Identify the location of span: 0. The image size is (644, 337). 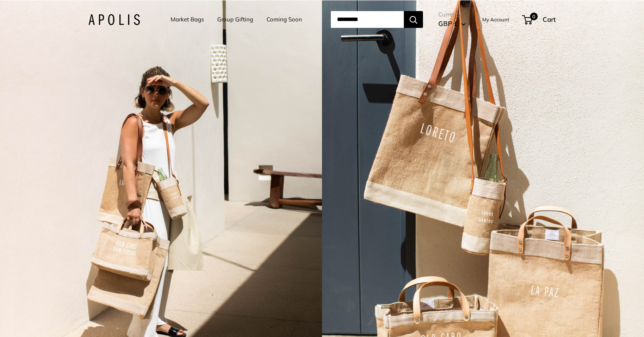
(534, 16).